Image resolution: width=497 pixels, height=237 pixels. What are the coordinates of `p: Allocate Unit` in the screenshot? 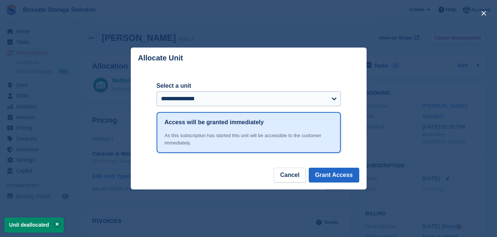 It's located at (161, 58).